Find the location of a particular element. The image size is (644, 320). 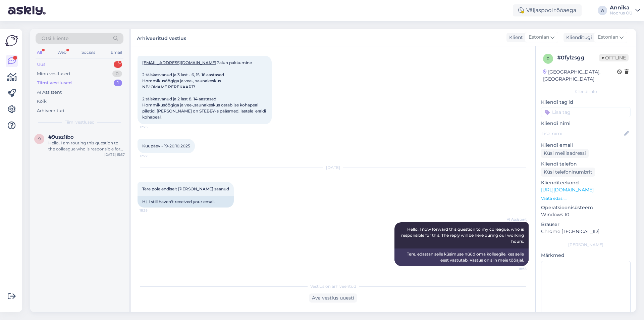

div: Ava vestlus uuesti is located at coordinates (333, 298).